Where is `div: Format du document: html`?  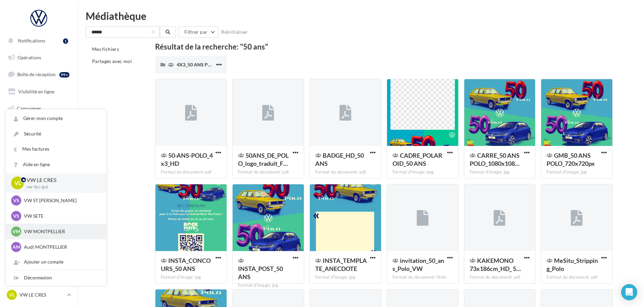 div: Format du document: html is located at coordinates (422, 277).